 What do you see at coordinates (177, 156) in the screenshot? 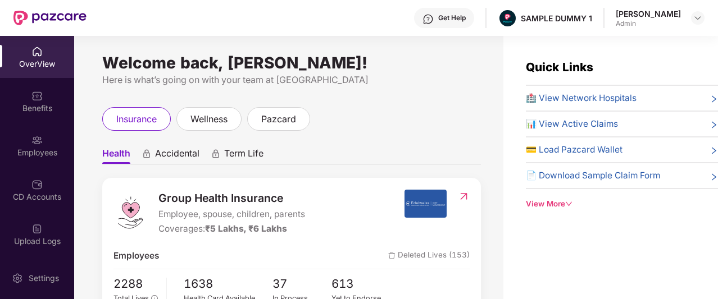
I see `span: Accidental` at bounding box center [177, 156].